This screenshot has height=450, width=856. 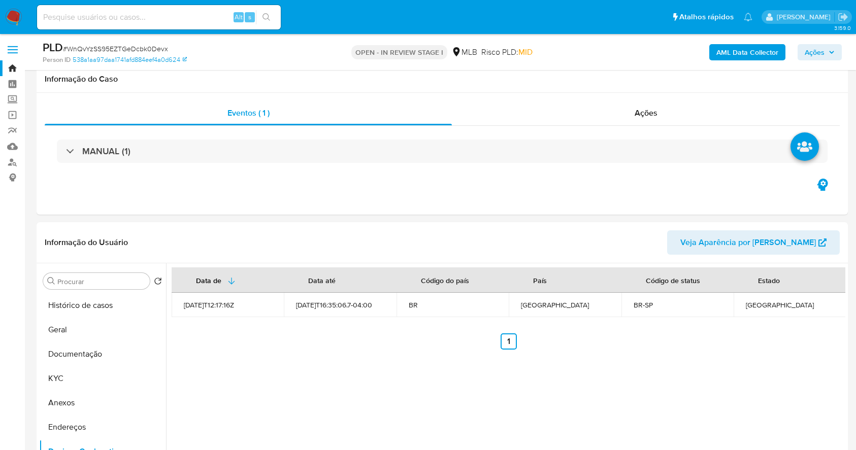 What do you see at coordinates (103, 428) in the screenshot?
I see `button: Endereços` at bounding box center [103, 428].